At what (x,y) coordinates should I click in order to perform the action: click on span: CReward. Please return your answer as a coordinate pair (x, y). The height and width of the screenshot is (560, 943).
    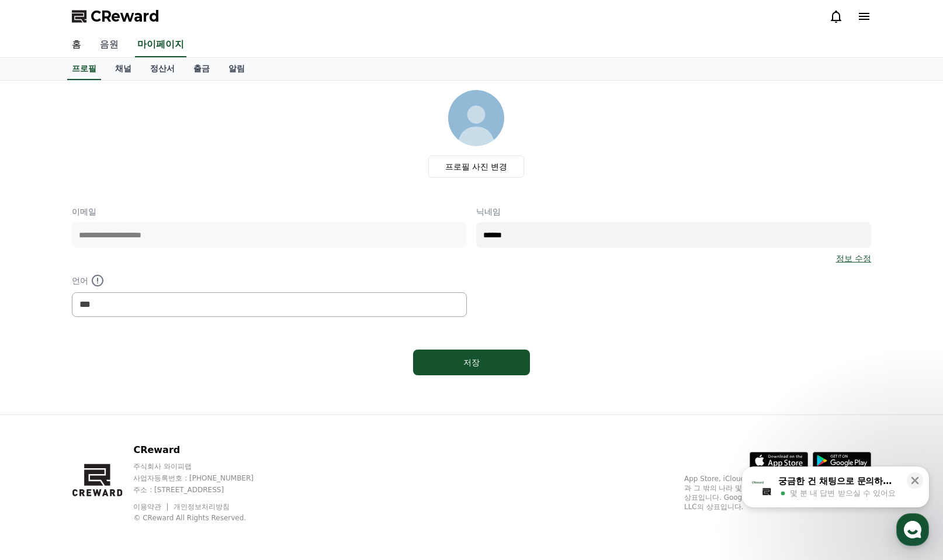
    Looking at the image, I should click on (125, 16).